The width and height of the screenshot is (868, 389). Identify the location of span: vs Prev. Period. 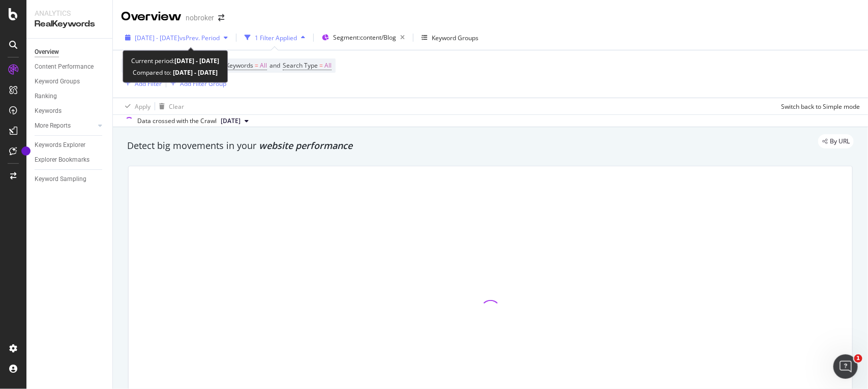
(200, 38).